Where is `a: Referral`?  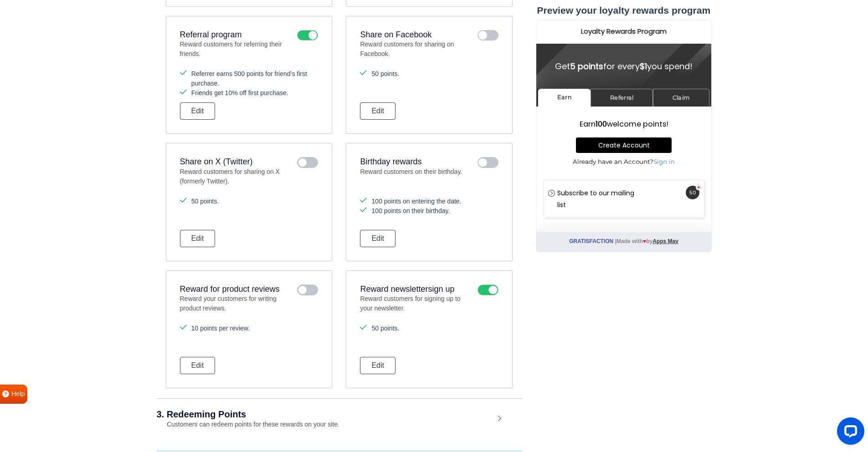
a: Referral is located at coordinates (86, 78).